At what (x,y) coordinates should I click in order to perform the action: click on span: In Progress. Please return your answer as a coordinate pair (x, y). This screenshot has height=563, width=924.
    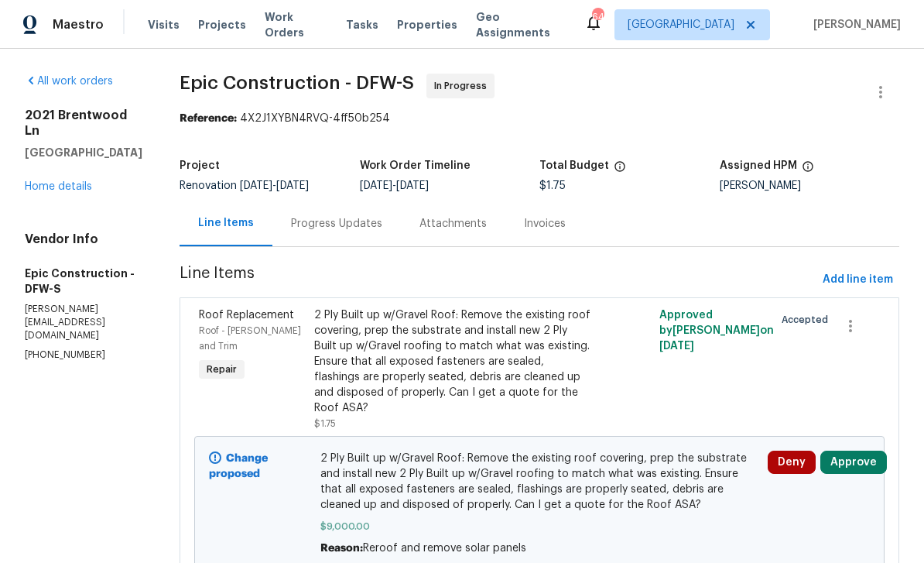
    Looking at the image, I should click on (464, 86).